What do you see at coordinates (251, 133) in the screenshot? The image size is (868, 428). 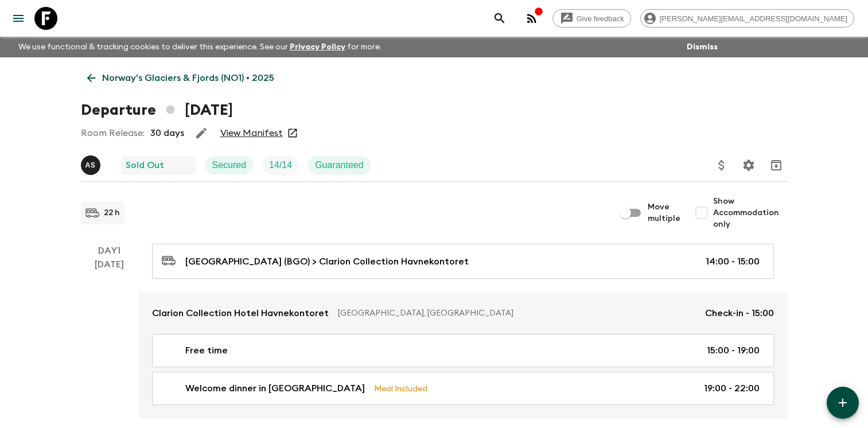 I see `a: View Manifest` at bounding box center [251, 133].